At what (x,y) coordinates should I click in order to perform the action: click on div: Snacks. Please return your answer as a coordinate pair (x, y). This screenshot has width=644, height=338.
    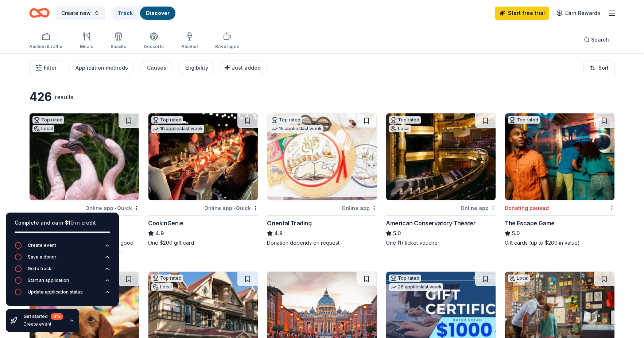
    Looking at the image, I should click on (118, 46).